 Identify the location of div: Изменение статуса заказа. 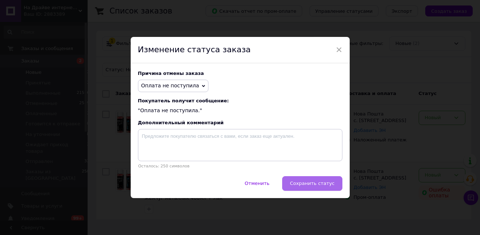
(240, 50).